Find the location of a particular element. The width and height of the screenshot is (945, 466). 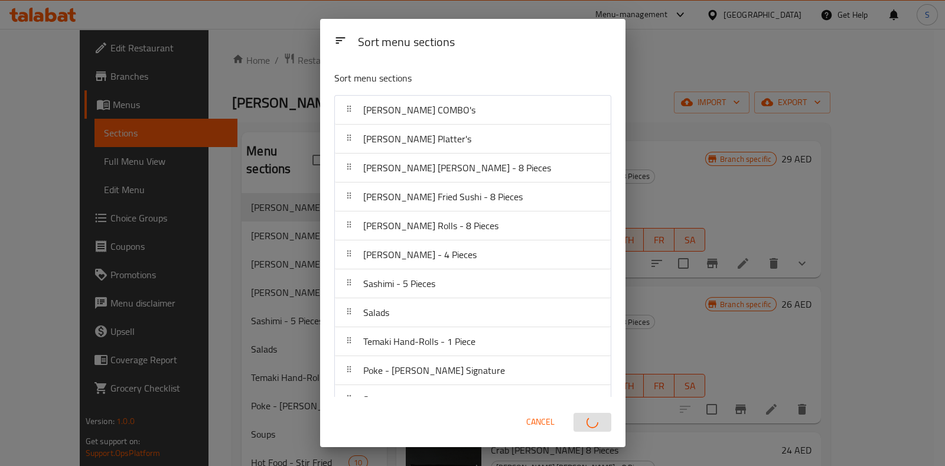

button: Cancel is located at coordinates (540, 422).